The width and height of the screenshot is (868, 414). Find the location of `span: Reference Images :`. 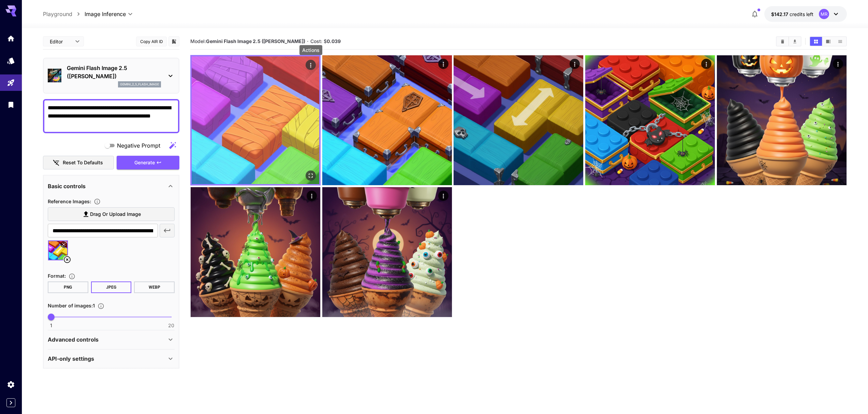

span: Reference Images : is located at coordinates (69, 201).